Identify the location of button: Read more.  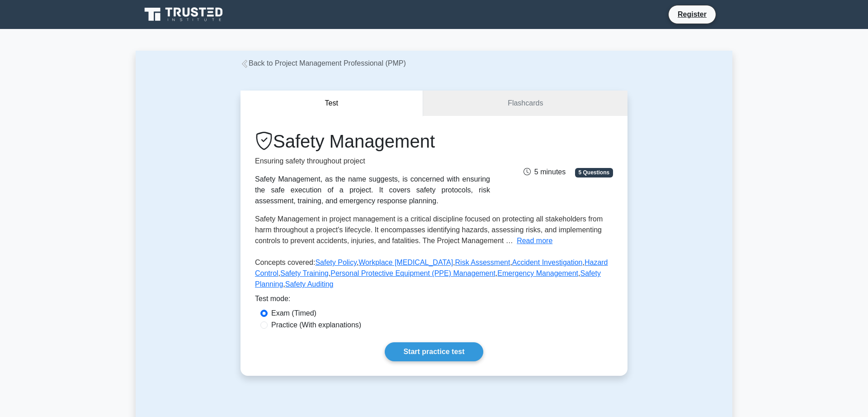
(534, 241).